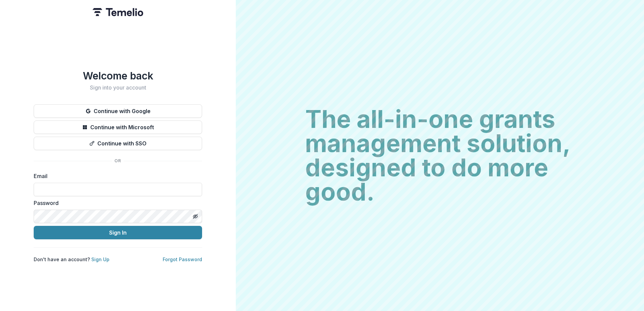  What do you see at coordinates (118, 75) in the screenshot?
I see `h1: Welcome back` at bounding box center [118, 75].